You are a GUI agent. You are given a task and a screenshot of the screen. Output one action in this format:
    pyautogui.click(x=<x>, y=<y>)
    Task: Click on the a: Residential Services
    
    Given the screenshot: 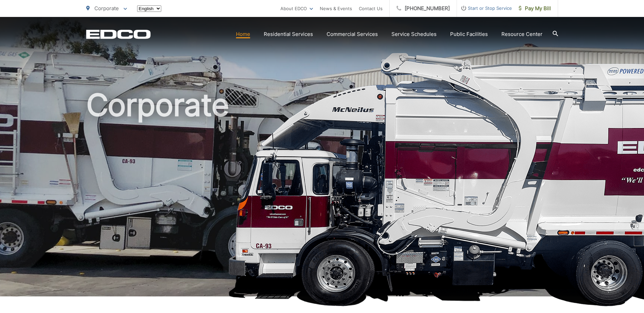 What is the action you would take?
    pyautogui.click(x=288, y=34)
    